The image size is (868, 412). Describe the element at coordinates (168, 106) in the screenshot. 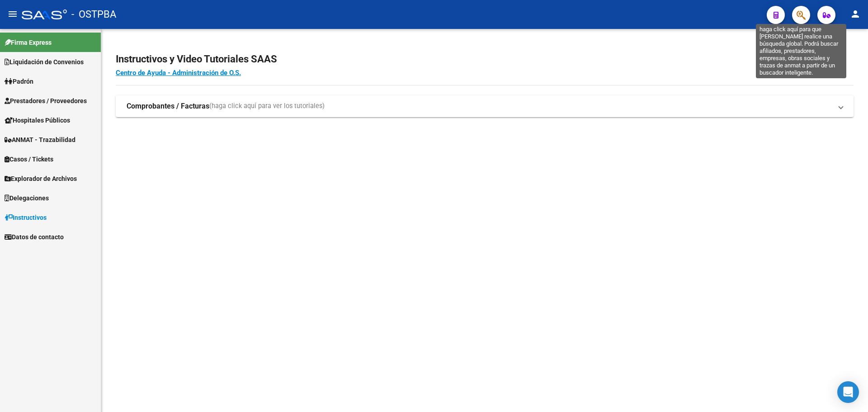

I see `strong: Comprobantes / Facturas` at that location.